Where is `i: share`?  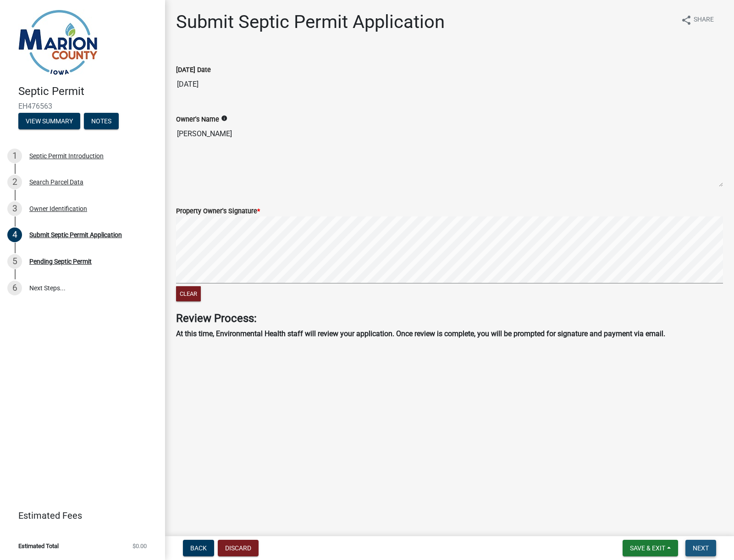
i: share is located at coordinates (686, 21).